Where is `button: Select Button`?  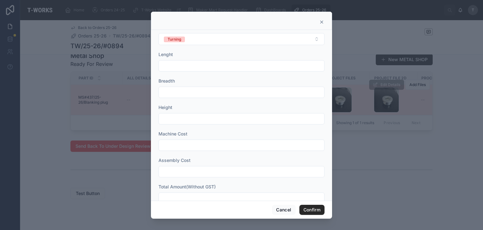 button: Select Button is located at coordinates (242, 39).